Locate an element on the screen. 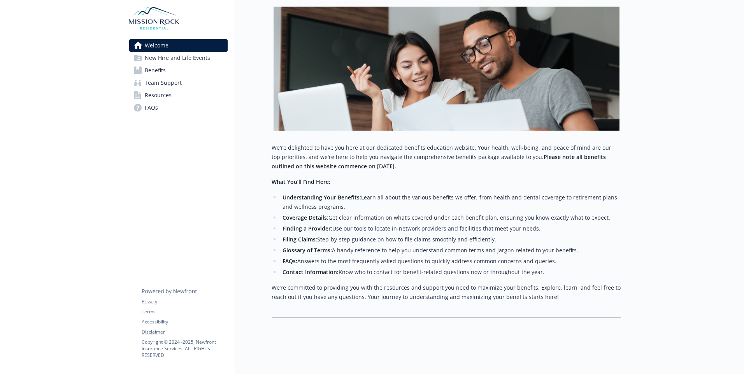  a: Privacy is located at coordinates (184, 302).